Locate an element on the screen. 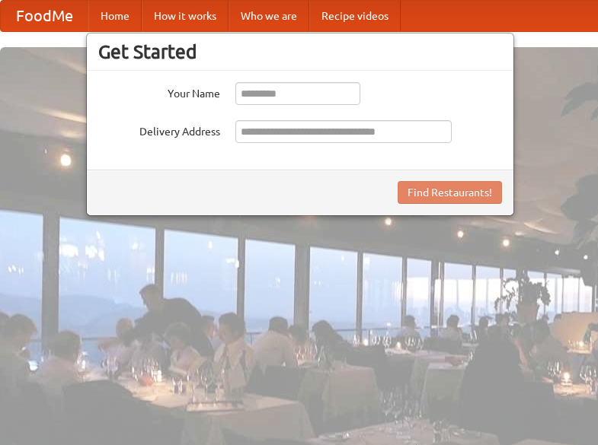  a: FoodMe is located at coordinates (44, 16).